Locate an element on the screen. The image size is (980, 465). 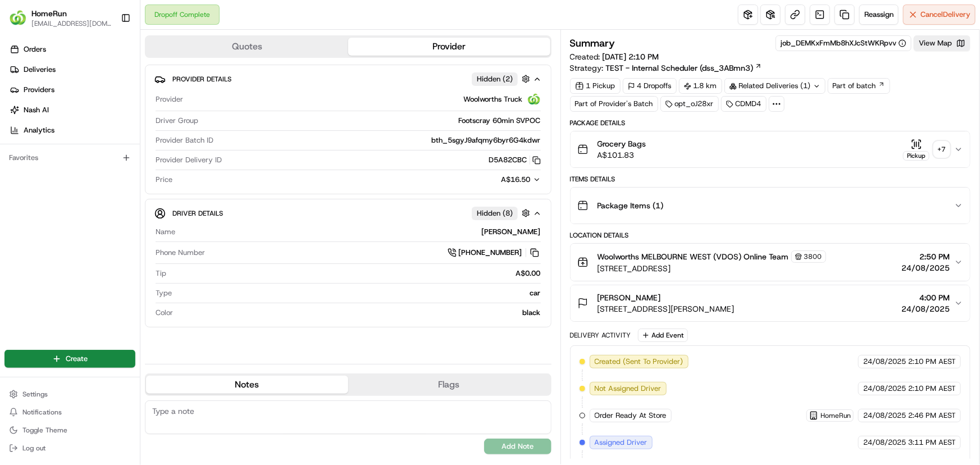
div: CDMD4 is located at coordinates (744, 104).